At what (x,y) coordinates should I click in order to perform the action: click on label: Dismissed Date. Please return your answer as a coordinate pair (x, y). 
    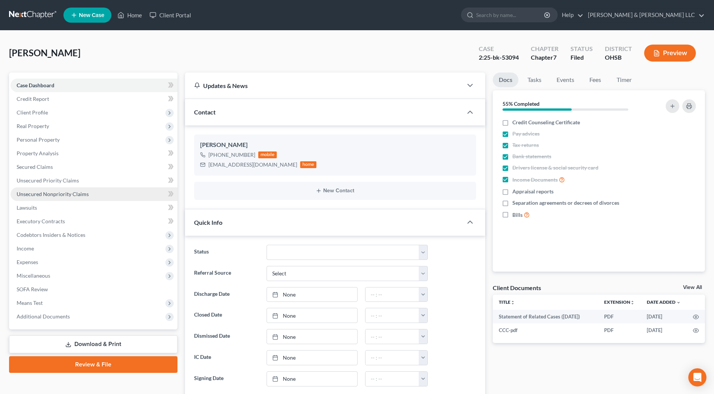
    Looking at the image, I should click on (227, 337).